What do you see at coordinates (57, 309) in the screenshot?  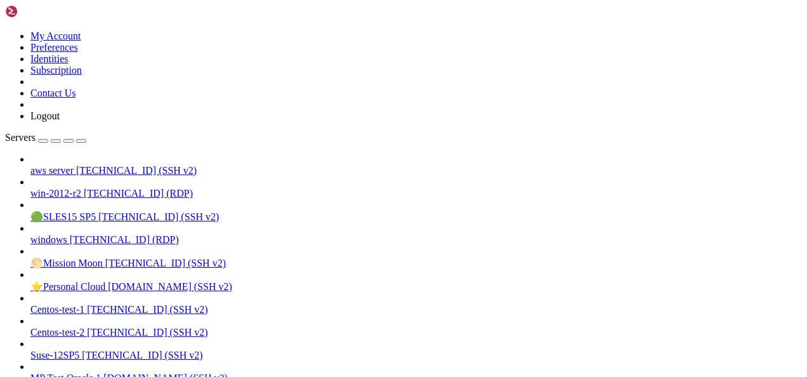 I see `span: Centos-test-1` at bounding box center [57, 309].